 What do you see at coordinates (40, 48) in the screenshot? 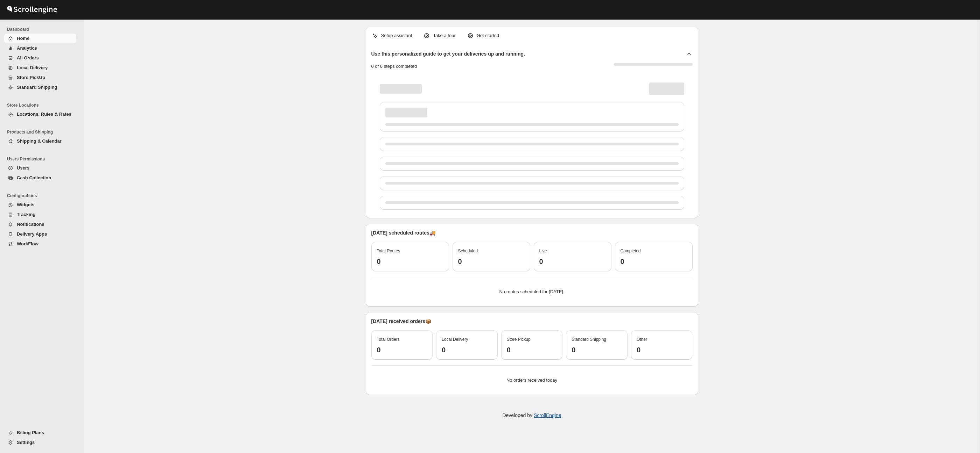
I see `button: Analytics` at bounding box center [40, 48].